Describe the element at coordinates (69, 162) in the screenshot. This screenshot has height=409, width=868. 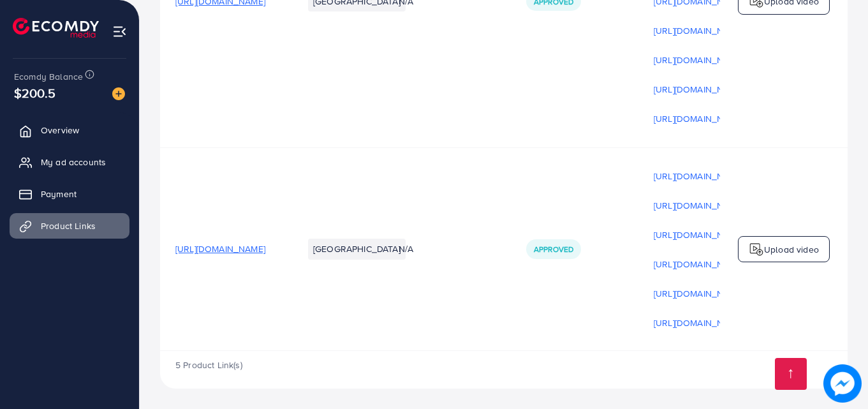
I see `a: My ad accounts` at that location.